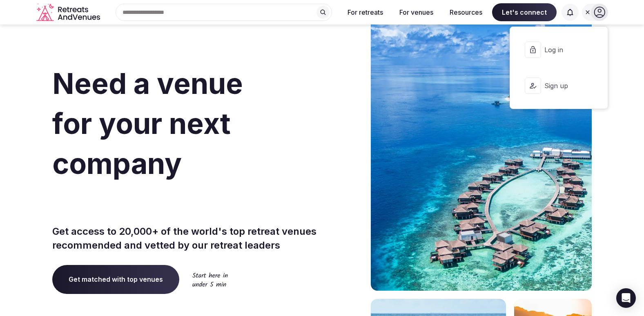 Image resolution: width=644 pixels, height=316 pixels. I want to click on button: For venues, so click(416, 12).